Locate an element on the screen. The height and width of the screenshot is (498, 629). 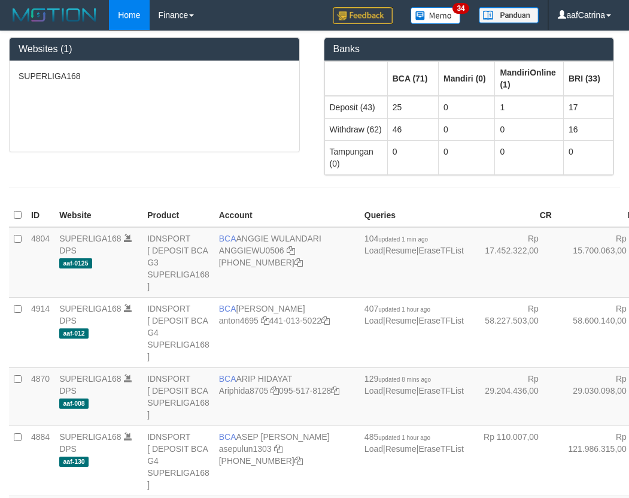
td: 4914 is located at coordinates (40, 332).